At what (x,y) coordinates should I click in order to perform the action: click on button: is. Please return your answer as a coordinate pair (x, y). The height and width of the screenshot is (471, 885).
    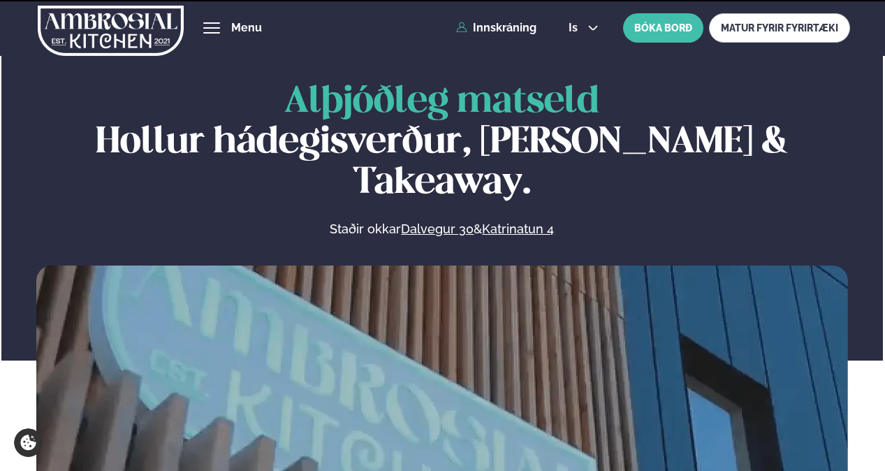
    Looking at the image, I should click on (583, 28).